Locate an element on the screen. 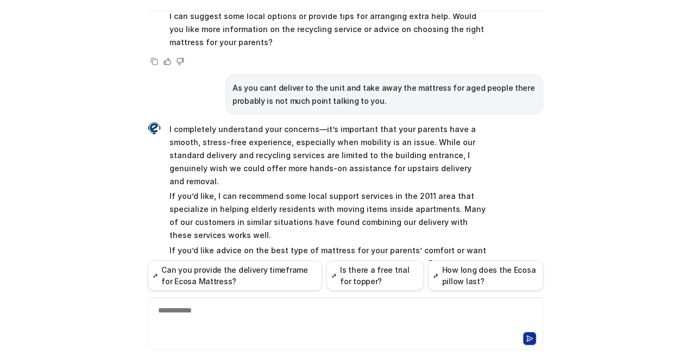 Image resolution: width=691 pixels, height=363 pixels. p: If you’d like, I can recommend some local support services in the 2011 area that specialize in he... is located at coordinates (328, 216).